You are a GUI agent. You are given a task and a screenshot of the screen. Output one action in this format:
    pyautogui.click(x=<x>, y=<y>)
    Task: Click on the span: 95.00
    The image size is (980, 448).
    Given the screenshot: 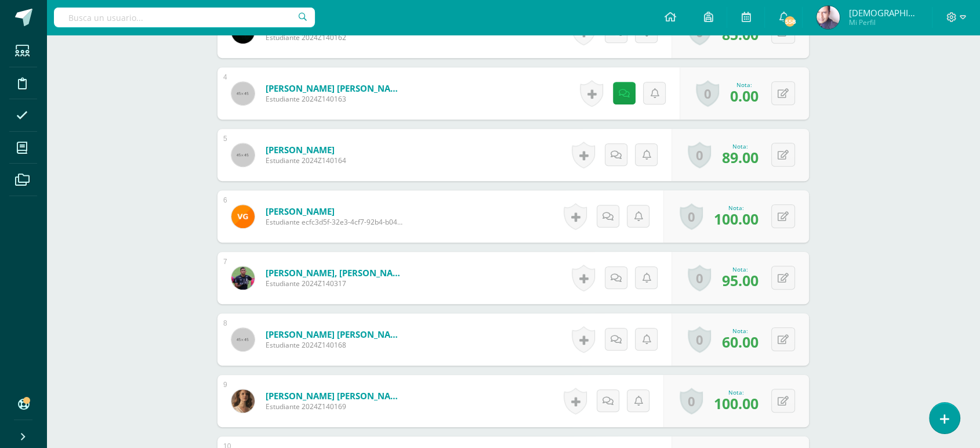 What is the action you would take?
    pyautogui.click(x=740, y=280)
    